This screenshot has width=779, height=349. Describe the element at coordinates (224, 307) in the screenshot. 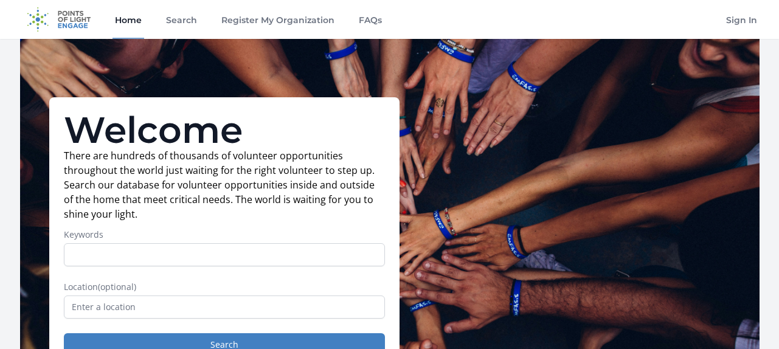

I see `input: Enter a location` at that location.